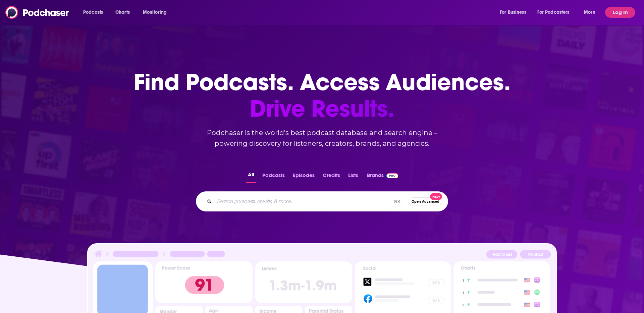 The width and height of the screenshot is (644, 313). What do you see at coordinates (322, 138) in the screenshot?
I see `h2: Podchaser is the world’s best podcast database and search engine – powering discovery for listene...` at bounding box center [322, 138].